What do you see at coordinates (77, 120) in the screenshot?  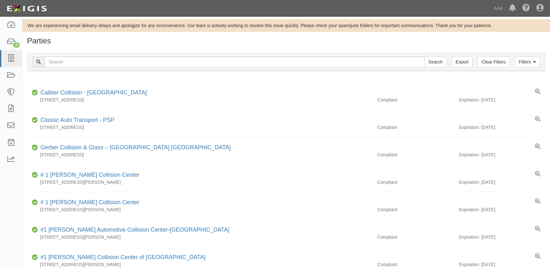 I see `a: Classic Auto Transport - PSP` at bounding box center [77, 120].